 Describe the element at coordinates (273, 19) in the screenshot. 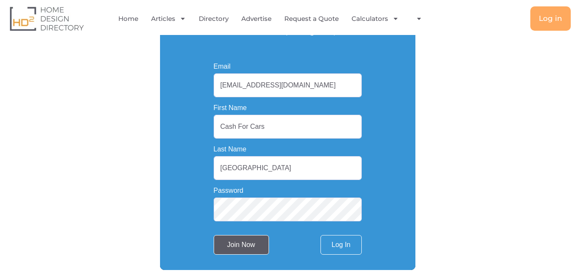

I see `nav: Menu` at that location.